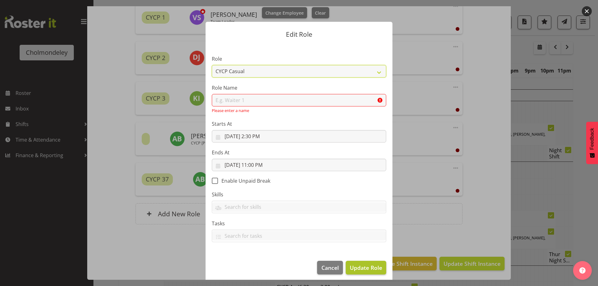  Describe the element at coordinates (244, 181) in the screenshot. I see `span: Enable Unpaid Break` at that location.